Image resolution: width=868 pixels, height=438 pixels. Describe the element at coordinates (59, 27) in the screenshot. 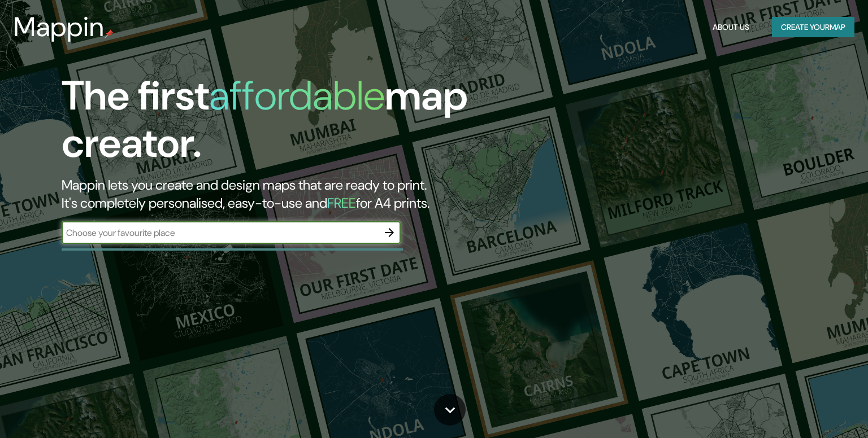

I see `h3: Mappin` at that location.